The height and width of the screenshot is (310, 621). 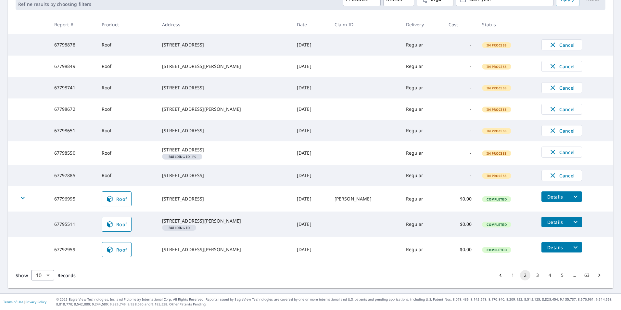 I want to click on a: Terms of Use, so click(x=13, y=302).